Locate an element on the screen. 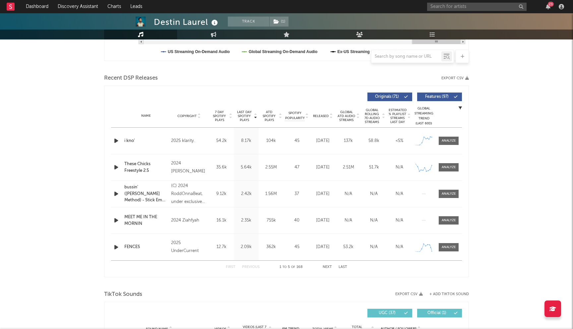 The width and height of the screenshot is (573, 329). div: 16.1k is located at coordinates (221, 220).